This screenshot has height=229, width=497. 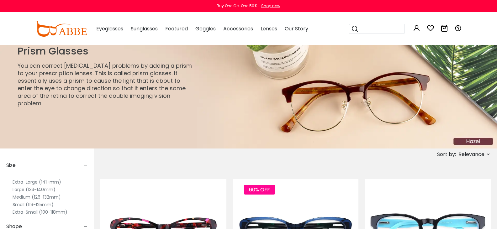 I want to click on label: Large (133-140mm), so click(x=34, y=190).